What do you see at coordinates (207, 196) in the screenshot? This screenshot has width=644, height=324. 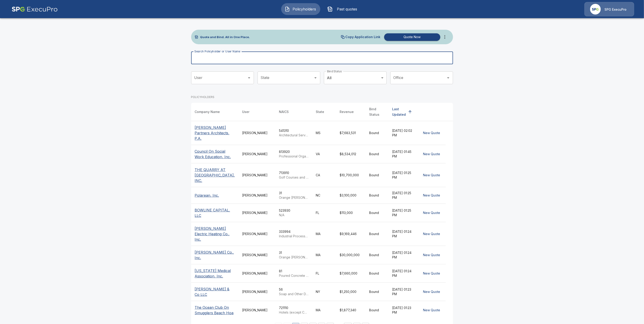 I see `p: Polarean, Inc.` at bounding box center [207, 196].